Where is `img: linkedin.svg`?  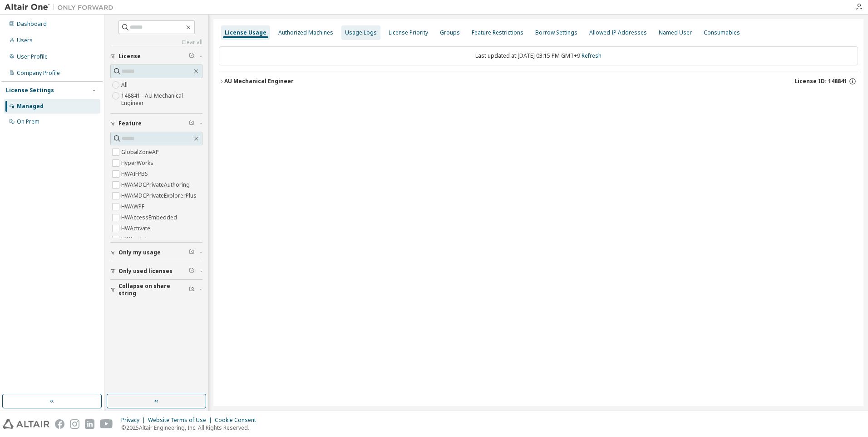 img: linkedin.svg is located at coordinates (90, 424).